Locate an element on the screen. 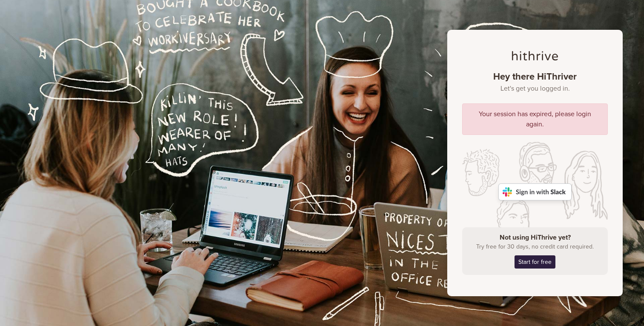 This screenshot has width=644, height=326. h1: Hey there HiThriver is located at coordinates (535, 82).